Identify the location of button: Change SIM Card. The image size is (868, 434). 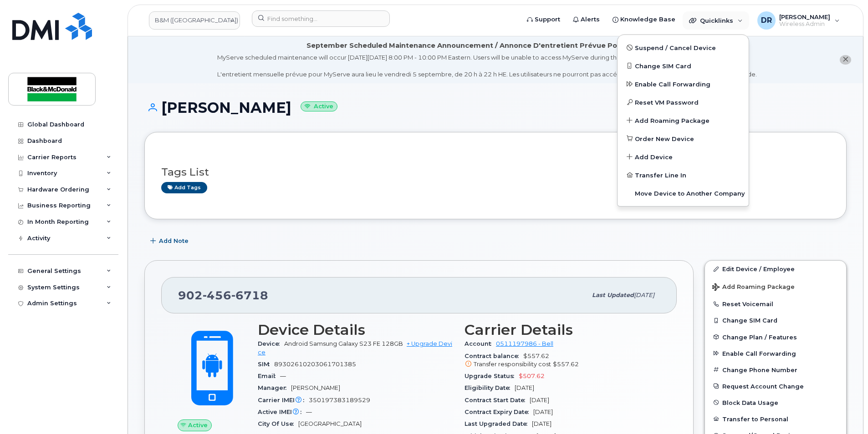
(775, 320).